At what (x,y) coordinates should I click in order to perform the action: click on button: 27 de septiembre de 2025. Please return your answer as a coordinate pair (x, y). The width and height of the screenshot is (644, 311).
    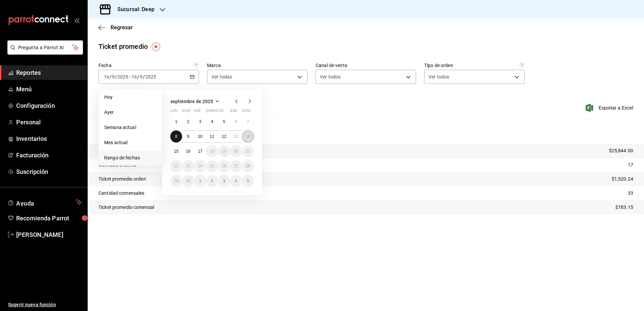
    Looking at the image, I should click on (236, 166).